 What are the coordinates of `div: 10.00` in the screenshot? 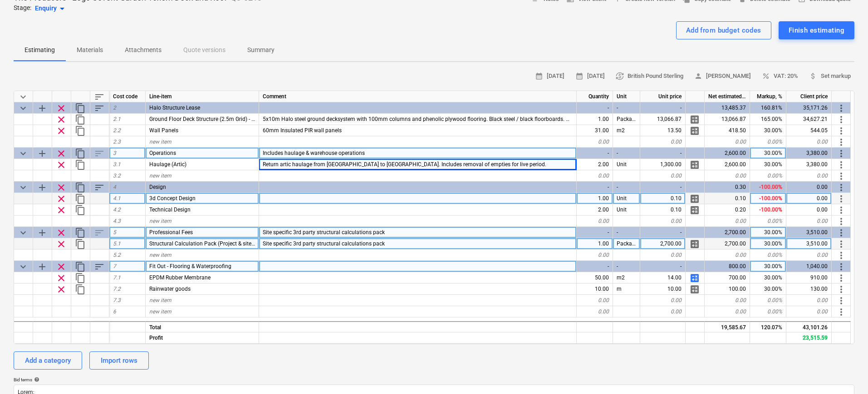 It's located at (663, 289).